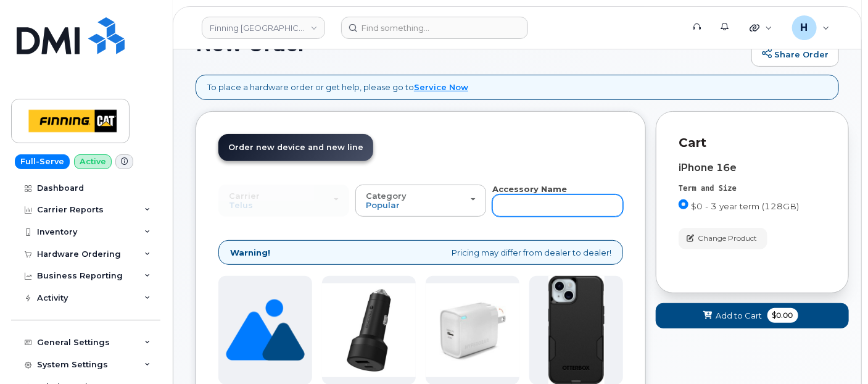 Image resolution: width=868 pixels, height=384 pixels. What do you see at coordinates (795, 55) in the screenshot?
I see `a: Share Order` at bounding box center [795, 55].